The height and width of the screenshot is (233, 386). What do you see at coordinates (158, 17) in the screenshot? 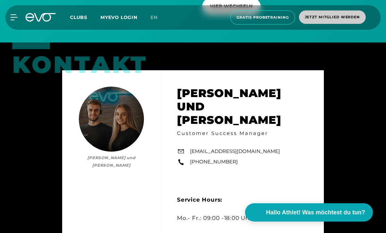
I see `a: en` at bounding box center [158, 17].